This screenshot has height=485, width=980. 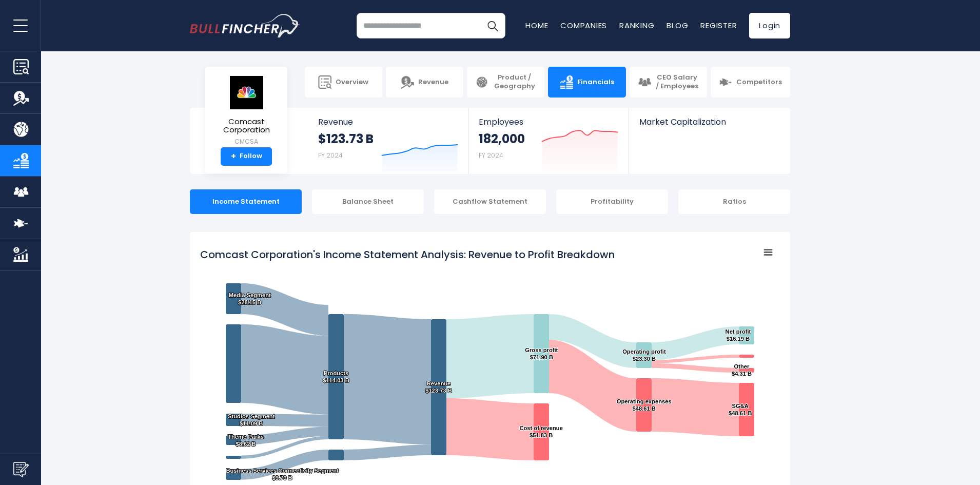 What do you see at coordinates (537, 25) in the screenshot?
I see `a: Home` at bounding box center [537, 25].